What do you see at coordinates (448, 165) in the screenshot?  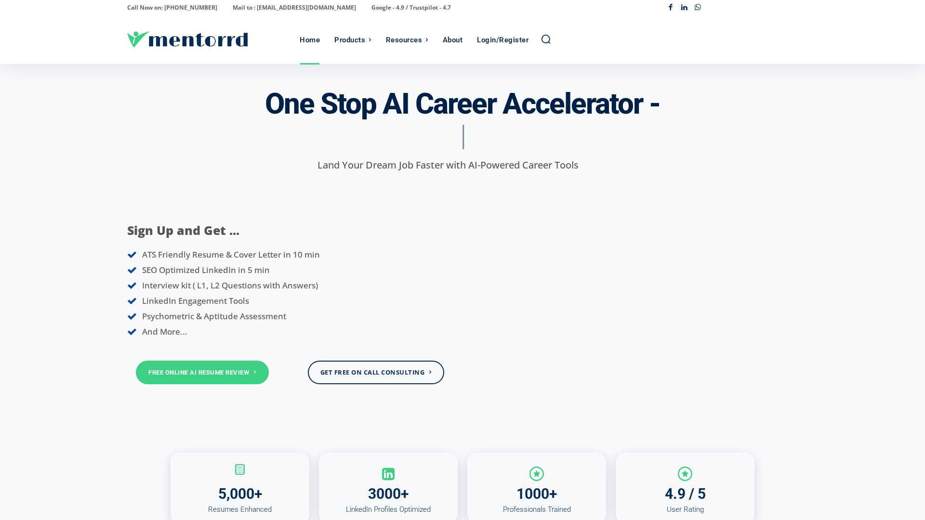 I see `p: Land Your Dream Job Faster with AI-Powered Career Tools` at bounding box center [448, 165].